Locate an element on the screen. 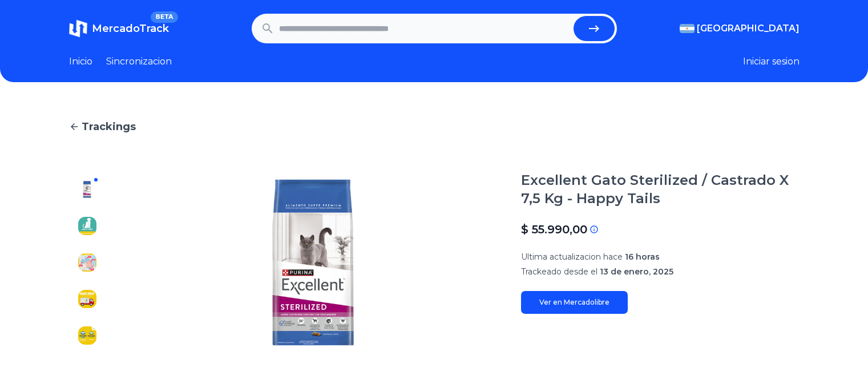  button: Iniciar sesion is located at coordinates (771, 62).